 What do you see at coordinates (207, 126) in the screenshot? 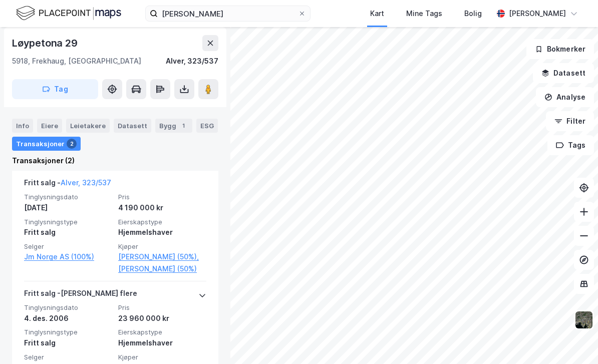
I see `div: ESG` at bounding box center [207, 126].